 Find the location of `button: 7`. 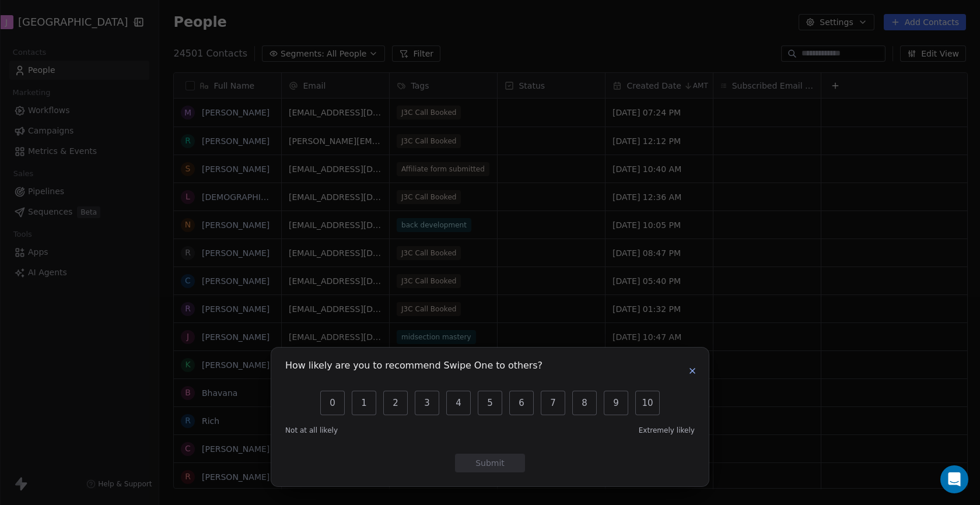

button: 7 is located at coordinates (553, 403).